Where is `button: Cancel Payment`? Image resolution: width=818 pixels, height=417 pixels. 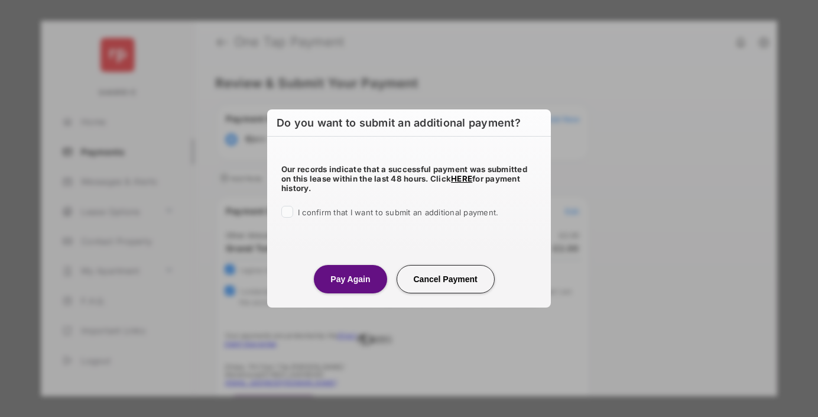 button: Cancel Payment is located at coordinates (445, 279).